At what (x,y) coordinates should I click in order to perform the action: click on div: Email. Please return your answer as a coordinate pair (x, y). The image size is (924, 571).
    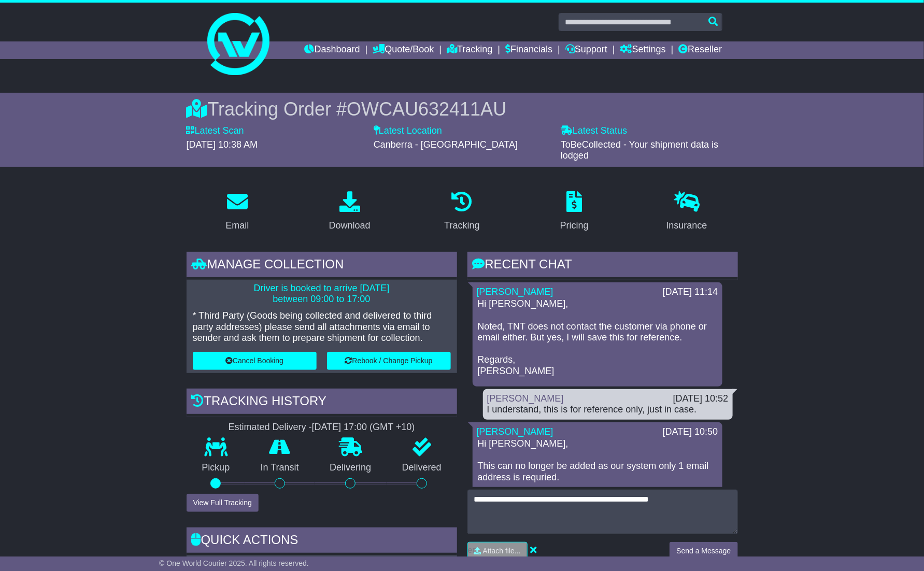
    Looking at the image, I should click on (237, 225).